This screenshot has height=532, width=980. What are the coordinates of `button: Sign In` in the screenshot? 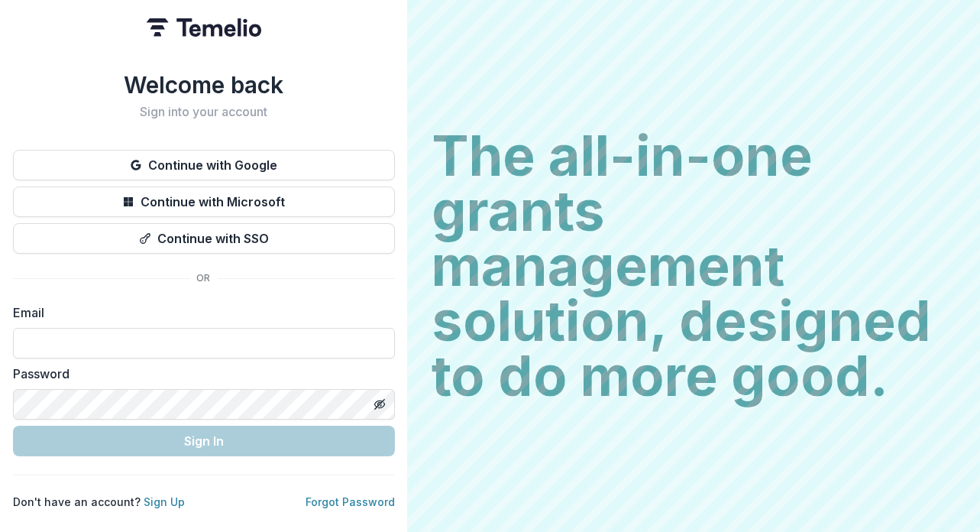 It's located at (204, 441).